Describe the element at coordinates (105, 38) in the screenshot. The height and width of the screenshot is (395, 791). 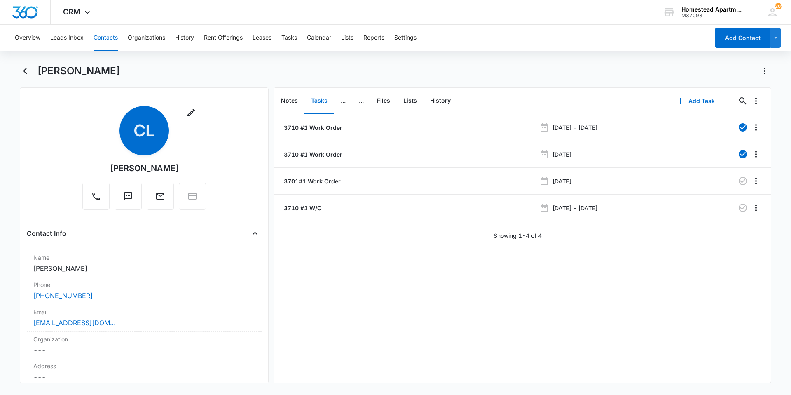
I see `button: Contacts` at that location.